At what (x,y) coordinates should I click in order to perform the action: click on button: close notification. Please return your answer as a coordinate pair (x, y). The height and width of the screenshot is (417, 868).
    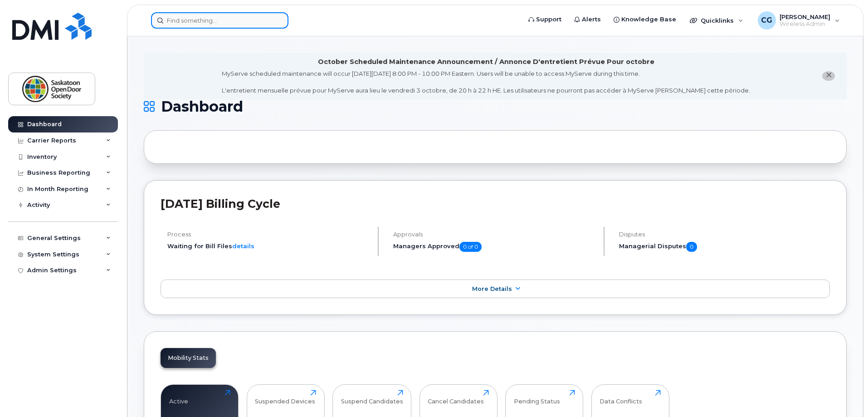
    Looking at the image, I should click on (828, 76).